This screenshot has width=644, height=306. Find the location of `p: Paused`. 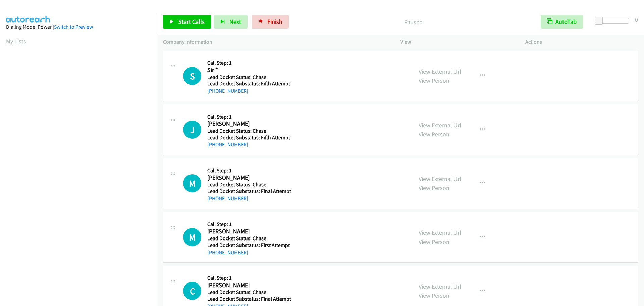

p: Paused is located at coordinates (413, 22).